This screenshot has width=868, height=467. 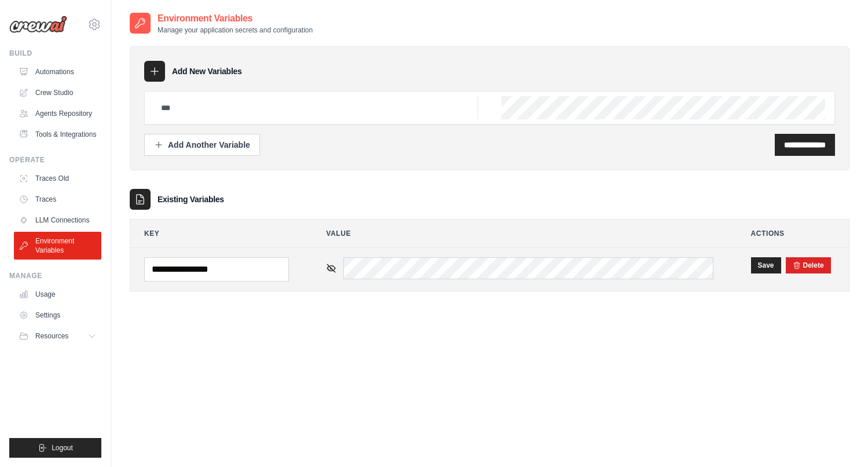 What do you see at coordinates (190, 199) in the screenshot?
I see `h3: Existing Variables` at bounding box center [190, 199].